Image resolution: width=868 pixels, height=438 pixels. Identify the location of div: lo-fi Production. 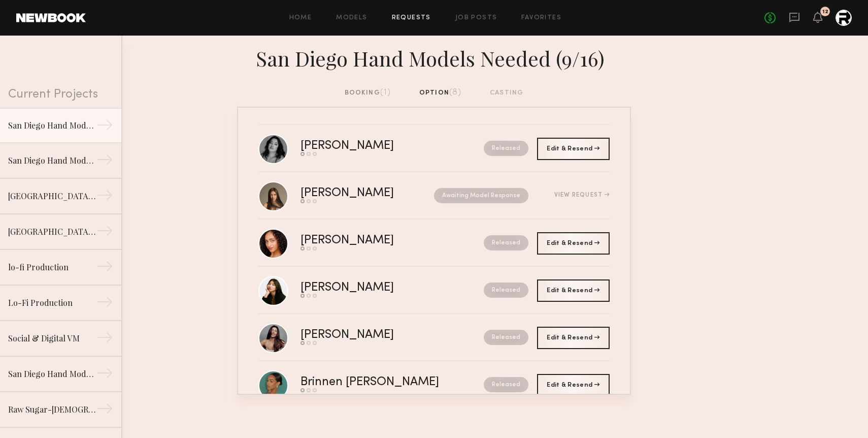
(52, 267).